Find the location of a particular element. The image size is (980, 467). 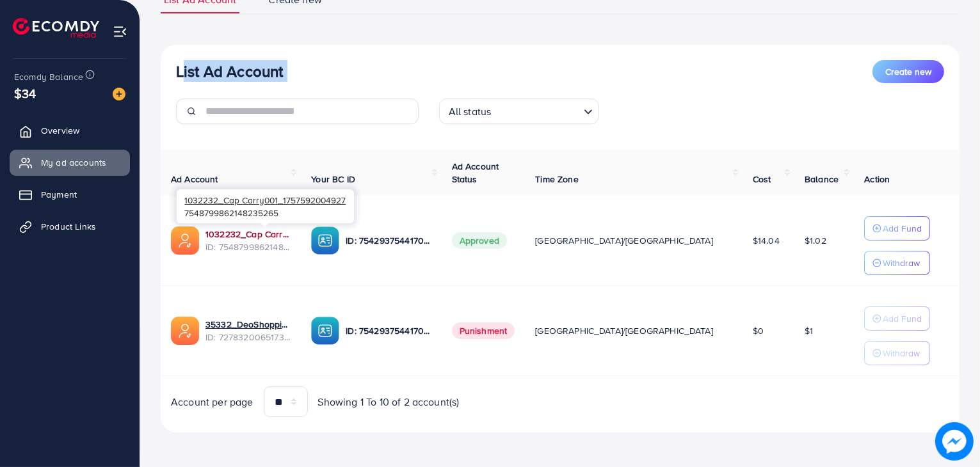

span: ID: 7548799862148235265 is located at coordinates (247, 247).